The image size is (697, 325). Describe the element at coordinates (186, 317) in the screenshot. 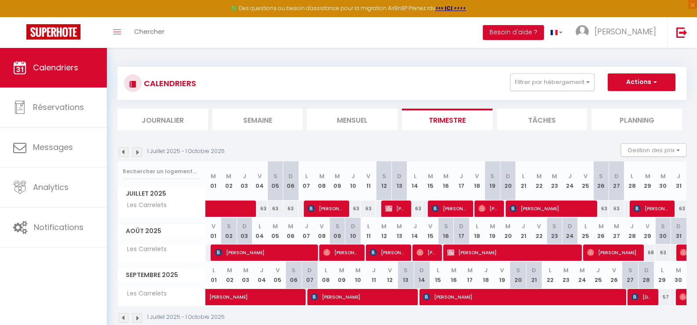

I see `p: 1 Juillet 2025 - 1 Octobre 2025` at that location.